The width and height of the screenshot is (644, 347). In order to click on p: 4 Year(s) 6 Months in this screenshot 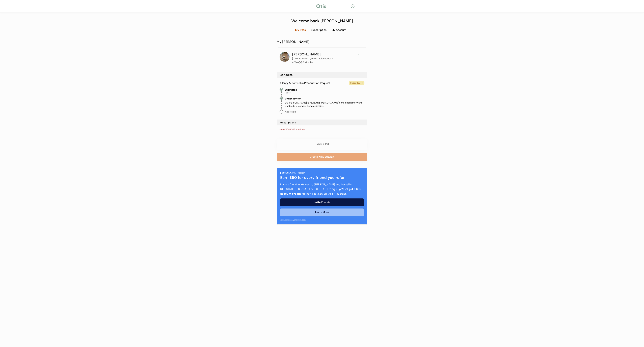, I will do `click(302, 62)`.